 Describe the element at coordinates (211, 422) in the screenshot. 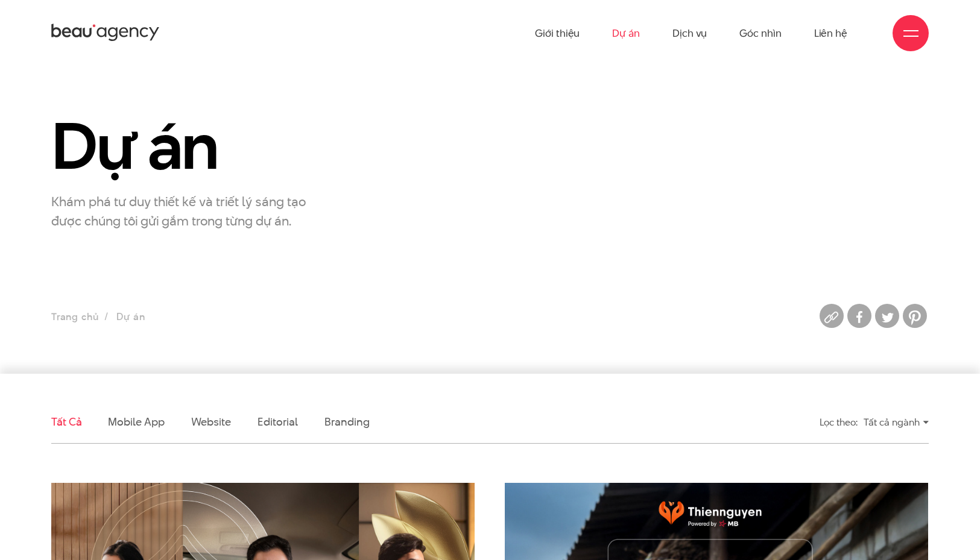

I see `a: Website` at that location.